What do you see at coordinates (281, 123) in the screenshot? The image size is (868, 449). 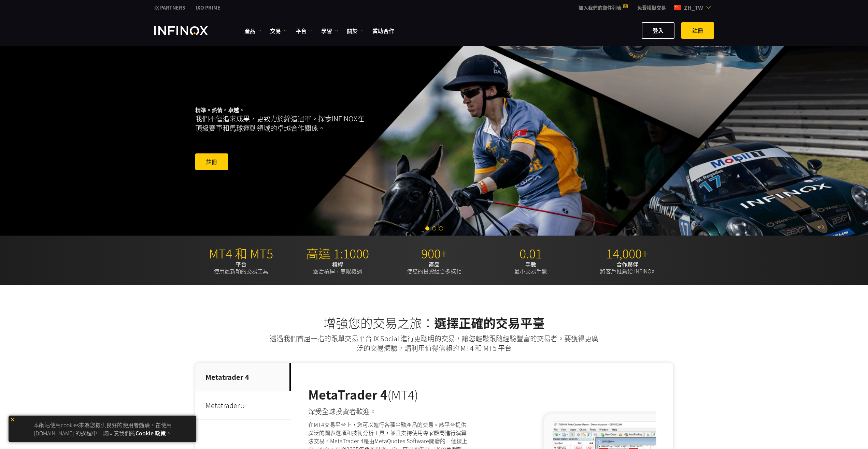 I see `p: 我們不僅追求成果，更致力於締造冠軍。探索INFINOX在頂級賽車和馬球運動領域的卓越合作關係。` at bounding box center [281, 123].